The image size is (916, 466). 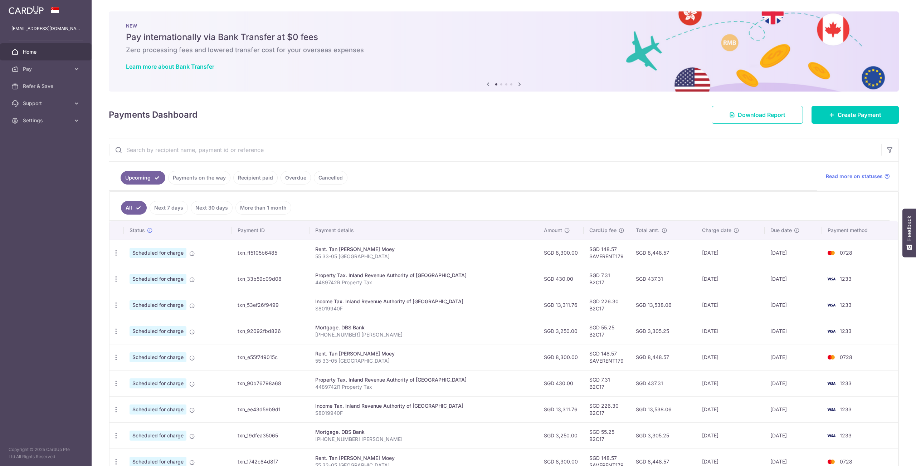 I want to click on td: txn_33b59c09d08, so click(x=271, y=279).